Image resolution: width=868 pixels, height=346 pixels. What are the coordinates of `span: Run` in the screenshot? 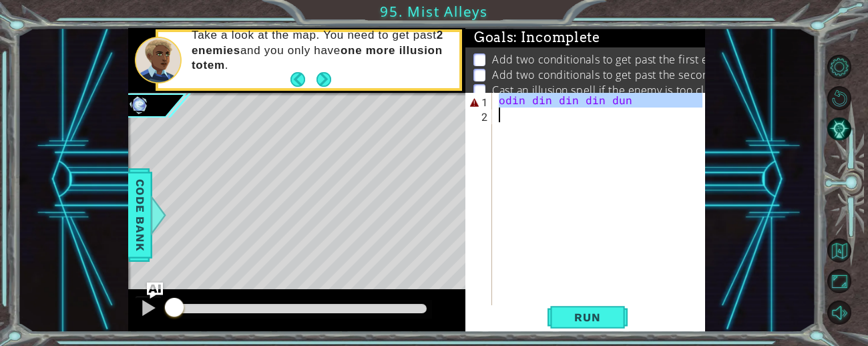 It's located at (587, 317).